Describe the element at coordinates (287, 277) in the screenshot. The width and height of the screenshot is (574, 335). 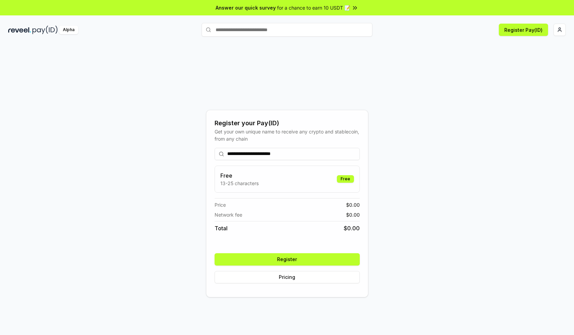
I see `button: Pricing` at that location.